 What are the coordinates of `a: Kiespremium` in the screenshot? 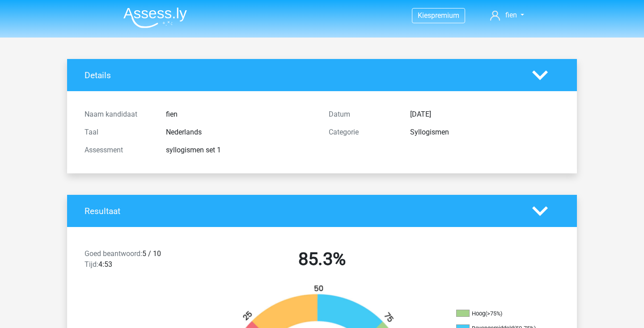 It's located at (439, 15).